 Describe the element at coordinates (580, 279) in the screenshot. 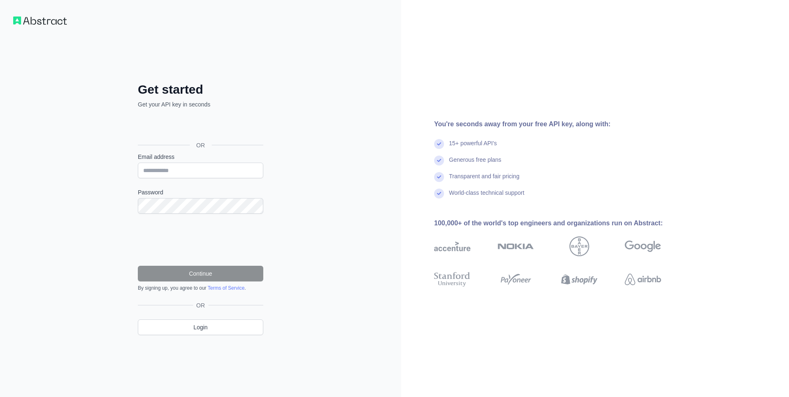

I see `img: shopify` at that location.